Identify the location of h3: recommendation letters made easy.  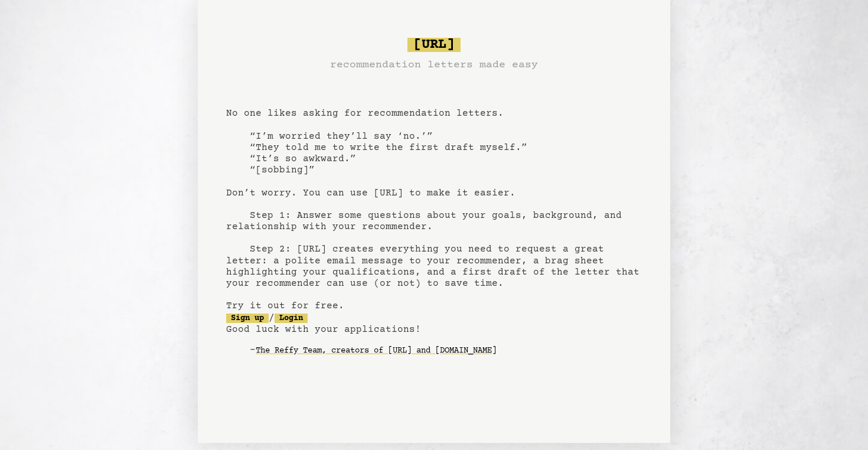
(434, 65).